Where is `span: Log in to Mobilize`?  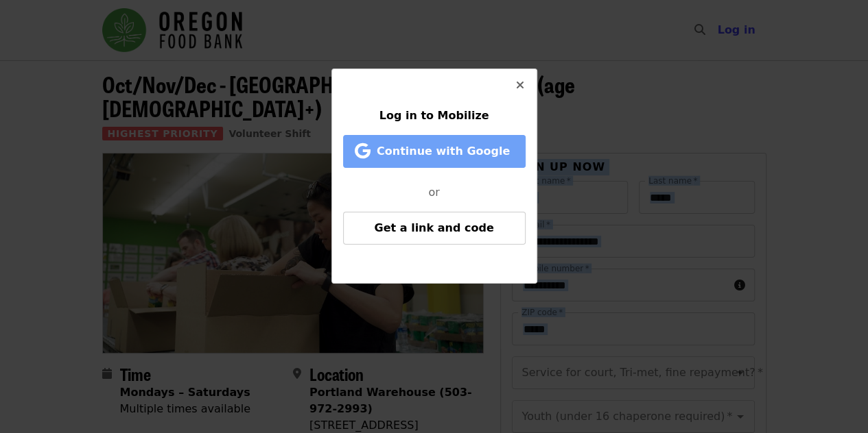
span: Log in to Mobilize is located at coordinates (434, 115).